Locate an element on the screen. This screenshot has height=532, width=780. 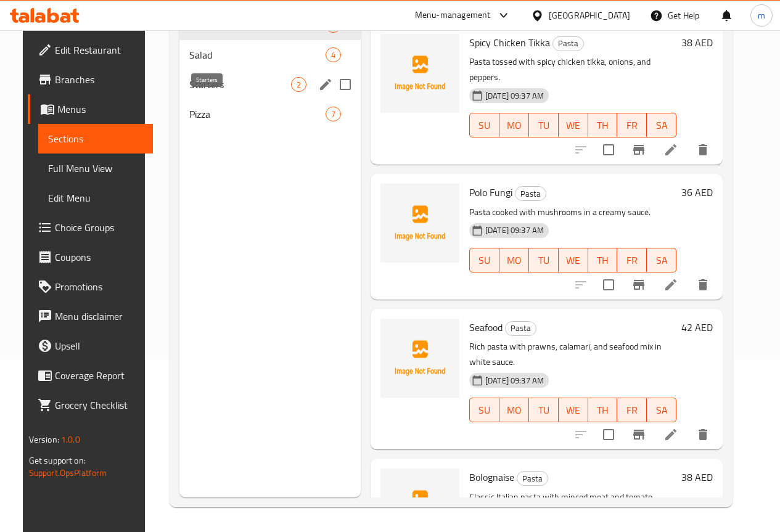
div: Pizza is located at coordinates (257, 114).